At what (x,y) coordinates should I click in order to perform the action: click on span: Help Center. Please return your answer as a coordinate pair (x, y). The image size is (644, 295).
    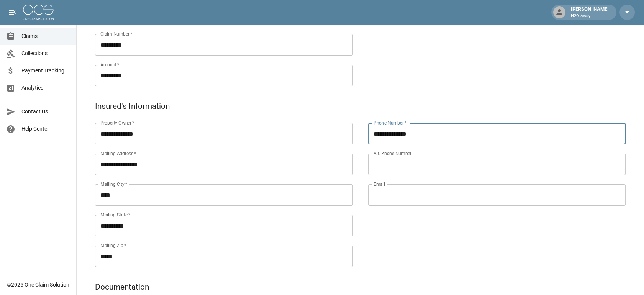
    Looking at the image, I should click on (46, 129).